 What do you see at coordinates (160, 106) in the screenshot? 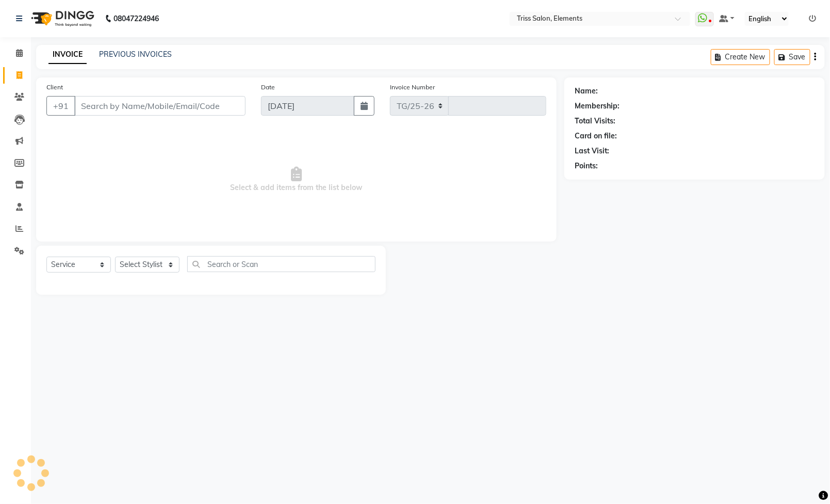
I see `input: Search by Name/Mobile/Email/Code` at bounding box center [160, 106].